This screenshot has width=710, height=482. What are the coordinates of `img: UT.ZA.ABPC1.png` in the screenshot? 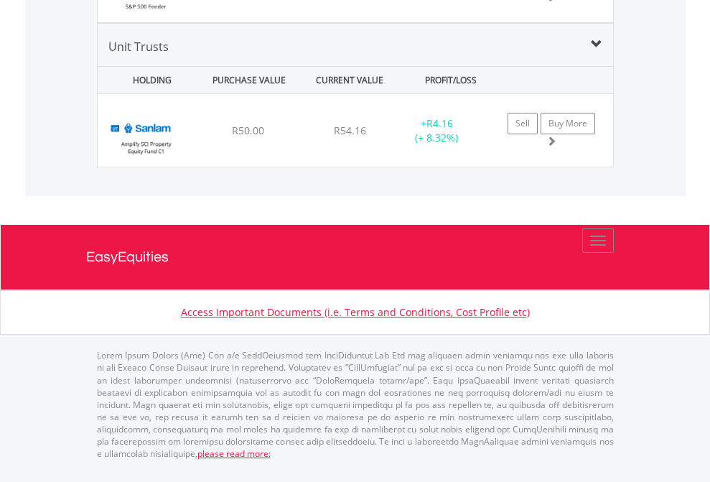 It's located at (146, 137).